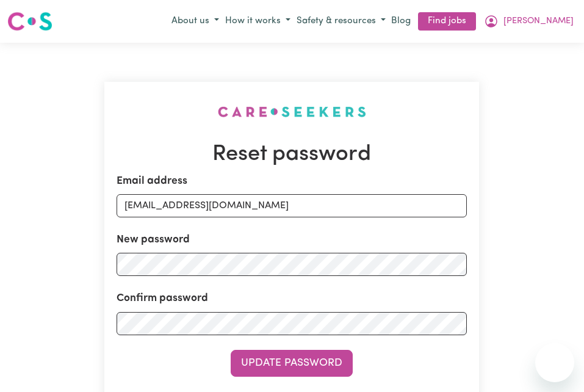 The image size is (584, 392). What do you see at coordinates (257, 21) in the screenshot?
I see `button: How it works` at bounding box center [257, 21].